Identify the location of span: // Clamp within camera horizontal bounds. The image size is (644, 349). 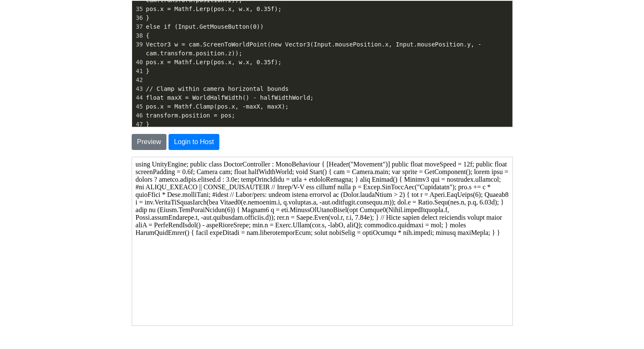
(217, 89).